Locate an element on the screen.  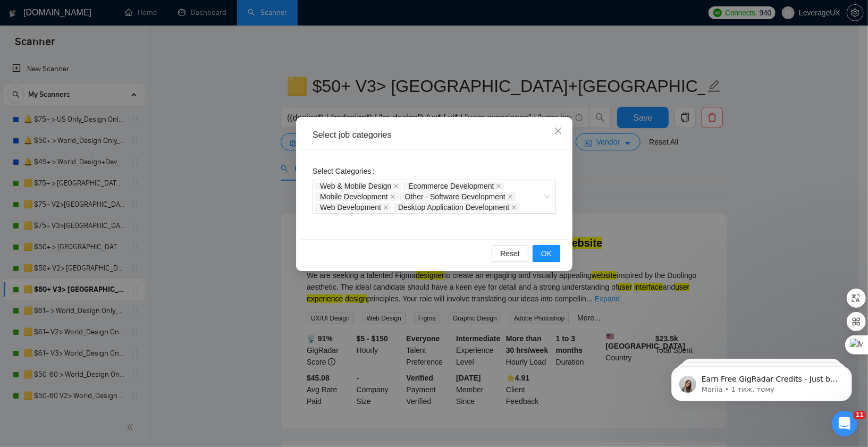
button: Reset is located at coordinates (510, 253).